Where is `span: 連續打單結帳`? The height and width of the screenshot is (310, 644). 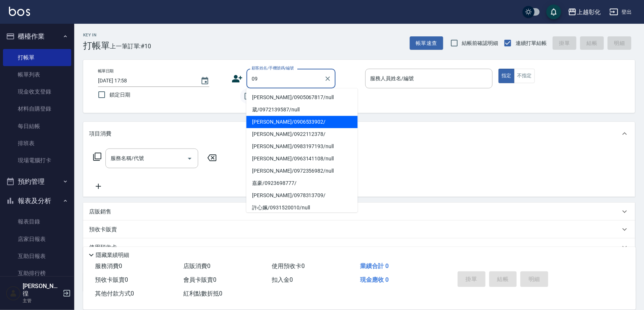 span: 連續打單結帳 is located at coordinates (531, 43).